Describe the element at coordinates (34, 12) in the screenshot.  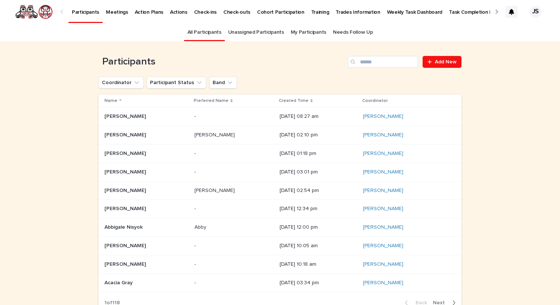
I see `img: rNyI97lYS1uoOg9yXW8k` at that location.